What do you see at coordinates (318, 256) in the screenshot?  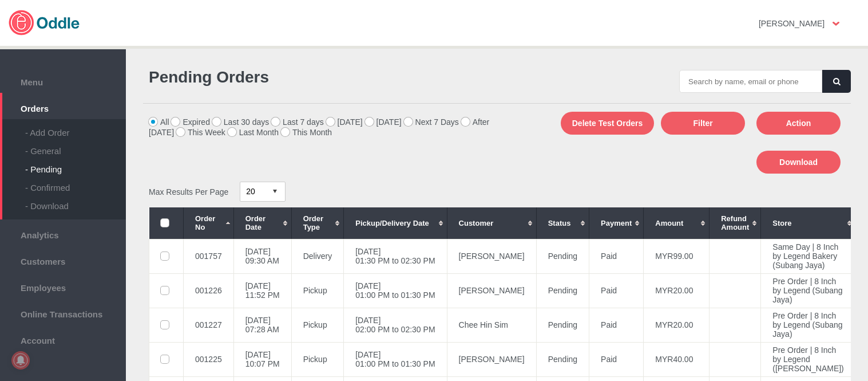 I see `td: Delivery` at bounding box center [318, 256].